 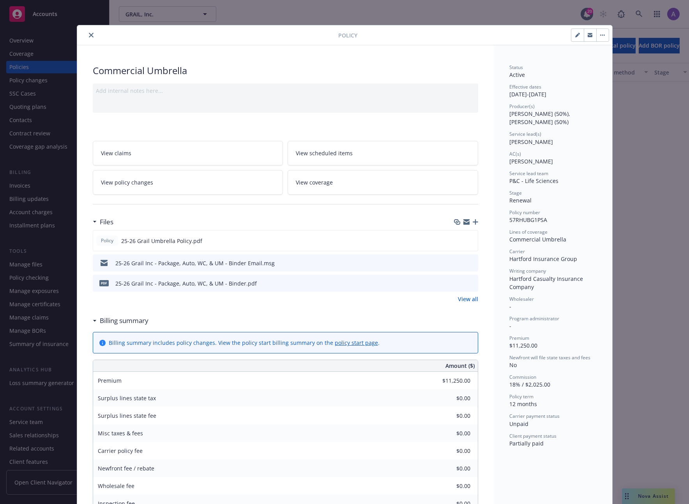 I want to click on span: No, so click(x=513, y=365).